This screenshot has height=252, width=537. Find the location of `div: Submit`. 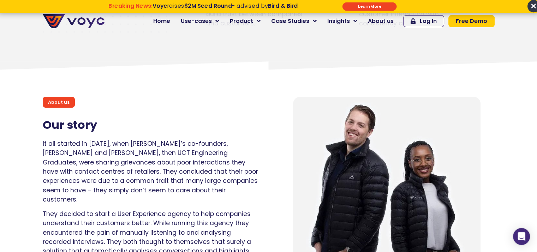

div: Submit is located at coordinates (370, 6).